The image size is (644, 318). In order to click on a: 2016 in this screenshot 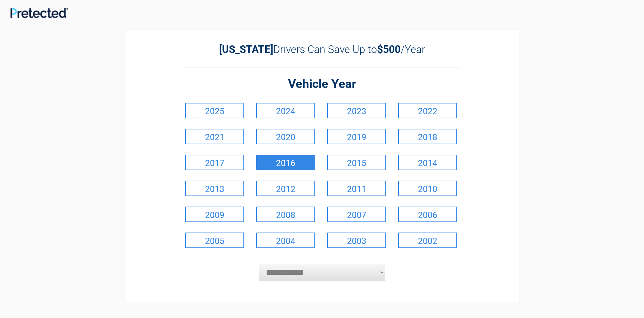, I will do `click(285, 163)`.